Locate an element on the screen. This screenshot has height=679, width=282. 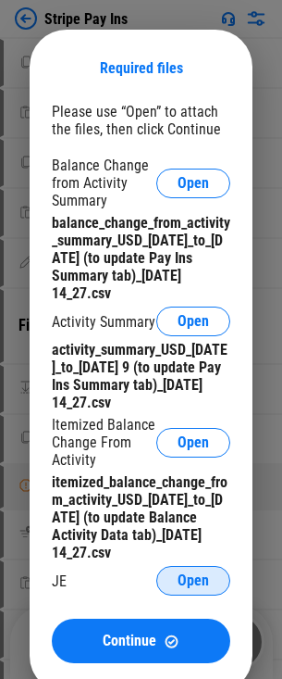
div: JE is located at coordinates (59, 580).